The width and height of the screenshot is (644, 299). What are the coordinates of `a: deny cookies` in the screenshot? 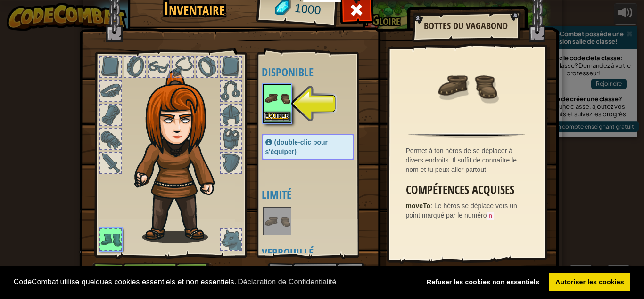 It's located at (483, 283).